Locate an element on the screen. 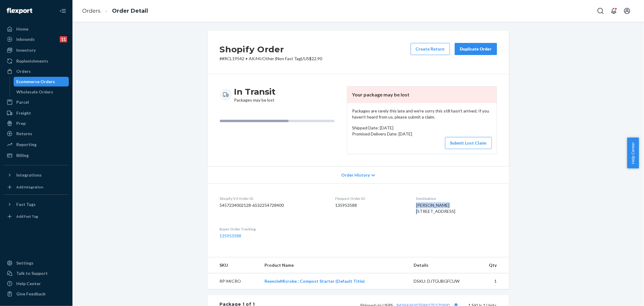 The image size is (644, 306). header: Your package may be lost is located at coordinates (422, 94).